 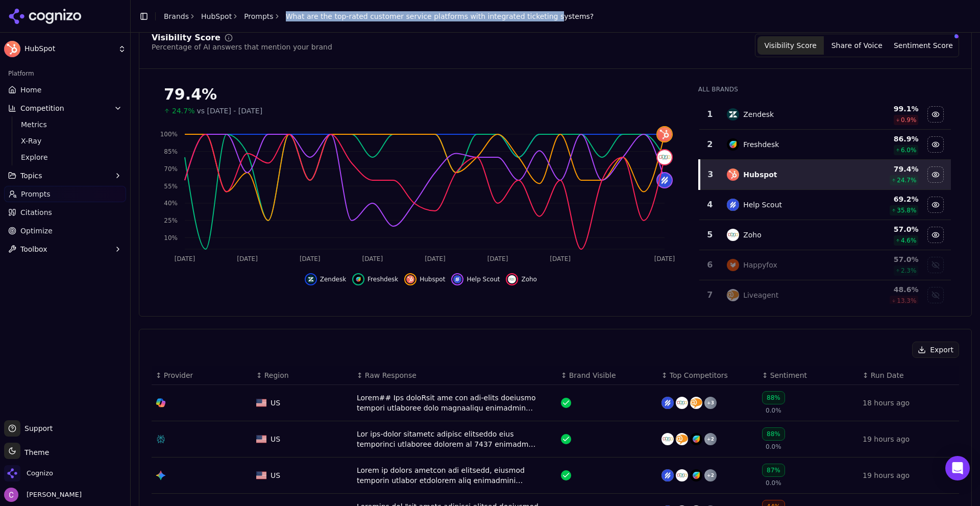 What do you see at coordinates (789, 376) in the screenshot?
I see `span: Sentiment` at bounding box center [789, 376].